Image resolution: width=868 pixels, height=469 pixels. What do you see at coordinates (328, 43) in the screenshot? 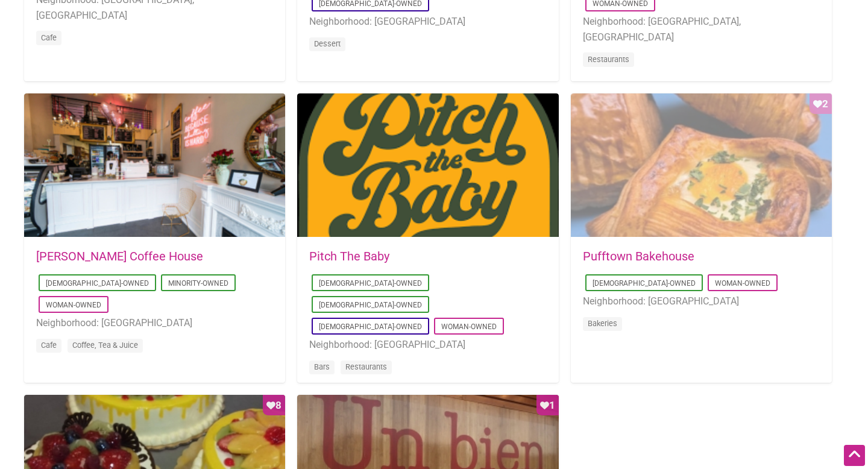
I see `a: Dessert` at bounding box center [328, 43].